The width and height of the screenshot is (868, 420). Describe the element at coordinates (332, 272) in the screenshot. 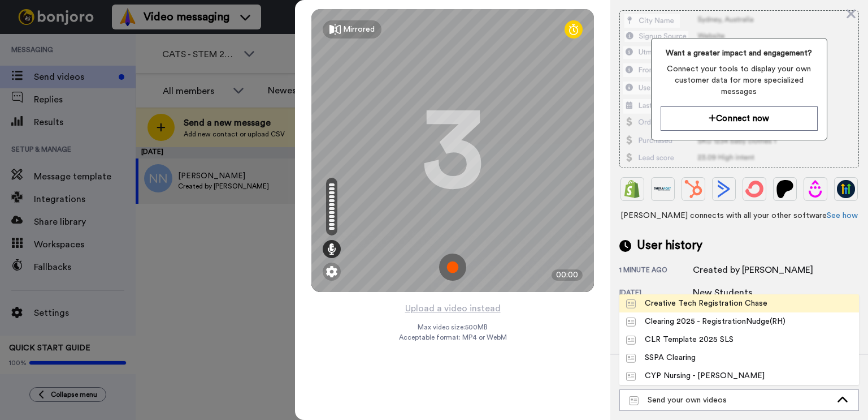

I see `img: ic_gear.svg` at that location.